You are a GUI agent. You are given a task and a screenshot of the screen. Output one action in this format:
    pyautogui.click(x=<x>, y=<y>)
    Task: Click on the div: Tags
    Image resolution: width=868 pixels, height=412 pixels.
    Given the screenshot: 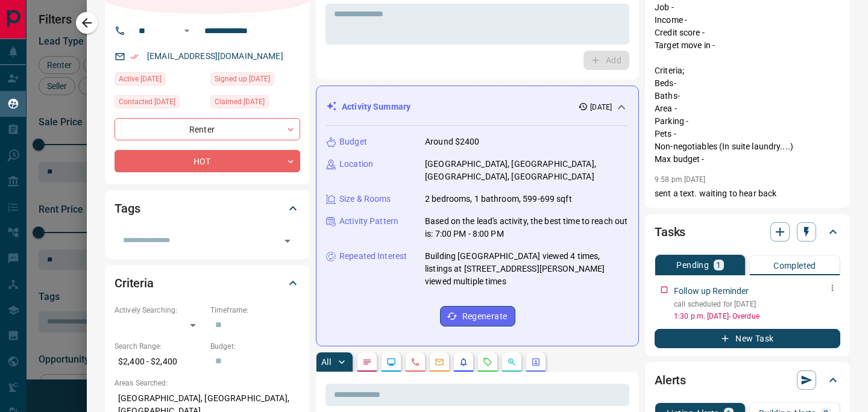 What is the action you would take?
    pyautogui.click(x=208, y=208)
    